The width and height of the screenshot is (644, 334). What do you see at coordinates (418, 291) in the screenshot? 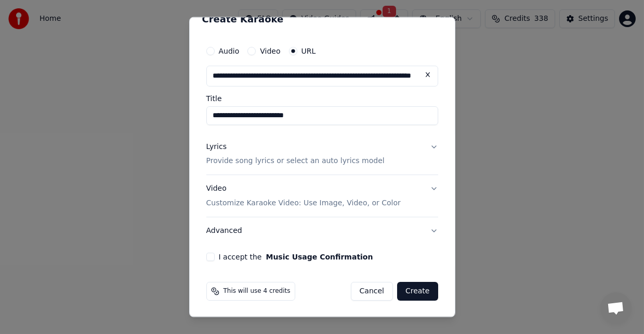
I see `button: Create` at bounding box center [418, 291].